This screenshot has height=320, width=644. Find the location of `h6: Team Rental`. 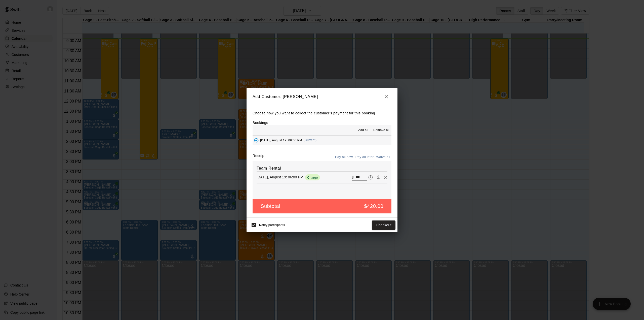

h6: Team Rental is located at coordinates (322, 168).